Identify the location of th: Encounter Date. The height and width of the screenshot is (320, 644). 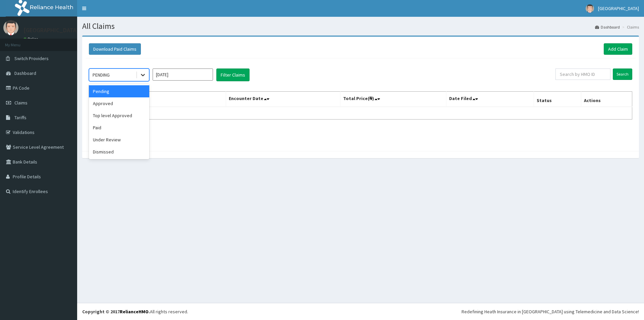
(283, 99).